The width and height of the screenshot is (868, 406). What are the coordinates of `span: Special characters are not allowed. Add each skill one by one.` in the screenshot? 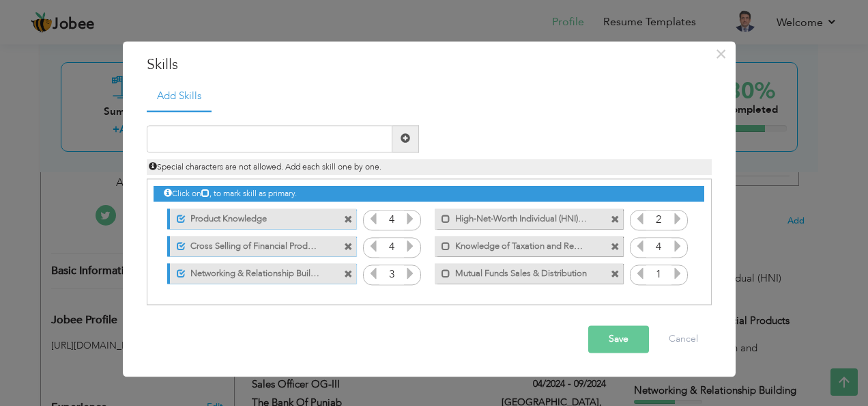 It's located at (265, 167).